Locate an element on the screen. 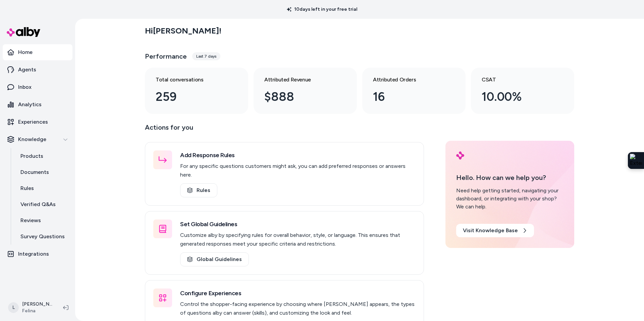 The width and height of the screenshot is (644, 321). p: Documents is located at coordinates (34, 173).